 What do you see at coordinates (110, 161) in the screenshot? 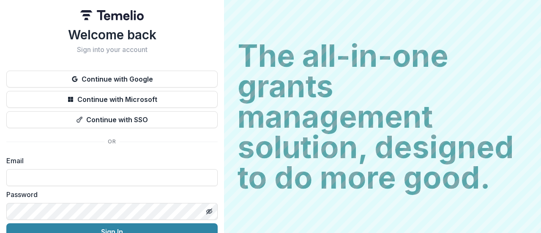
I see `label: Email` at bounding box center [110, 161].